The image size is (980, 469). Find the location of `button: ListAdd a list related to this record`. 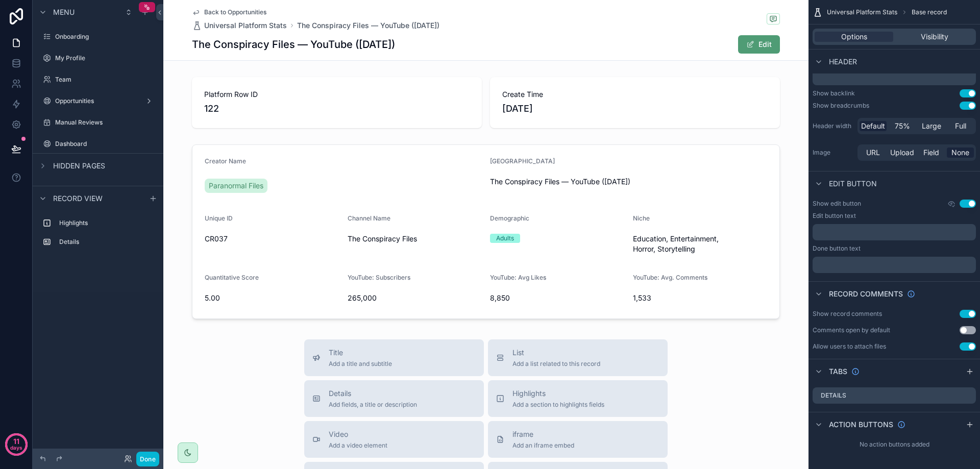

button: ListAdd a list related to this record is located at coordinates (578, 358).